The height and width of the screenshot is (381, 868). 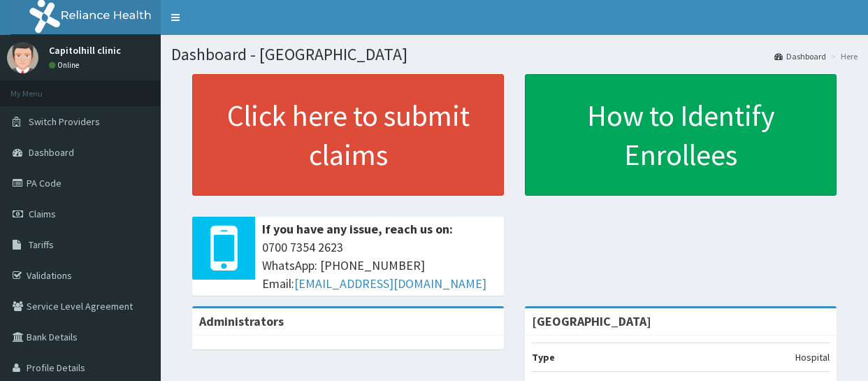 What do you see at coordinates (65, 121) in the screenshot?
I see `span: Switch Providers` at bounding box center [65, 121].